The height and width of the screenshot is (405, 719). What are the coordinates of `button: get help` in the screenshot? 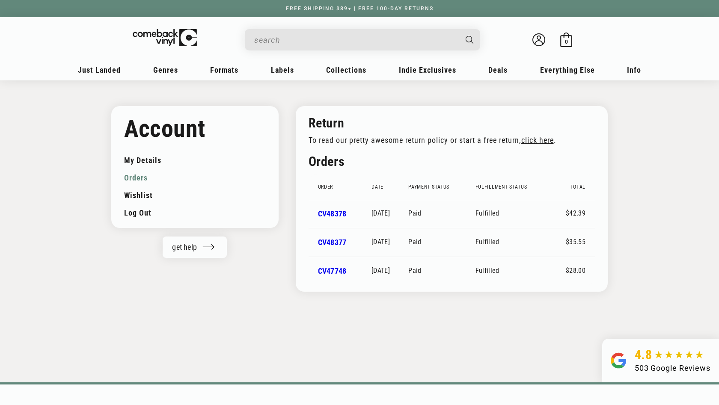 It's located at (195, 247).